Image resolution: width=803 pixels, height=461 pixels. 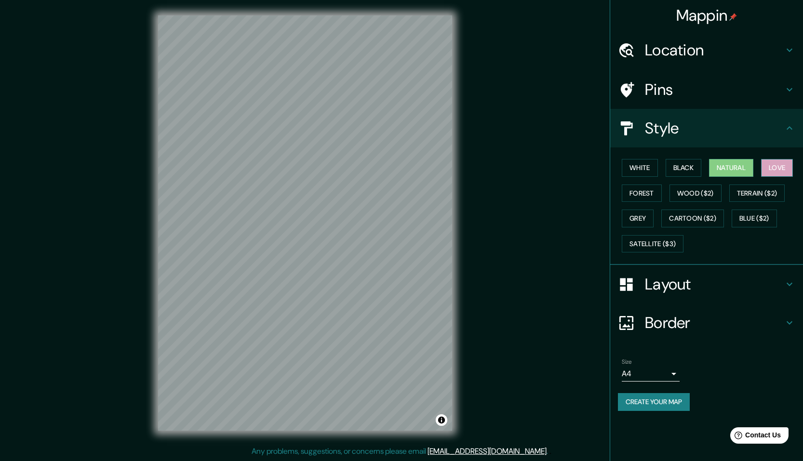 What do you see at coordinates (639, 168) in the screenshot?
I see `button: White` at bounding box center [639, 168].